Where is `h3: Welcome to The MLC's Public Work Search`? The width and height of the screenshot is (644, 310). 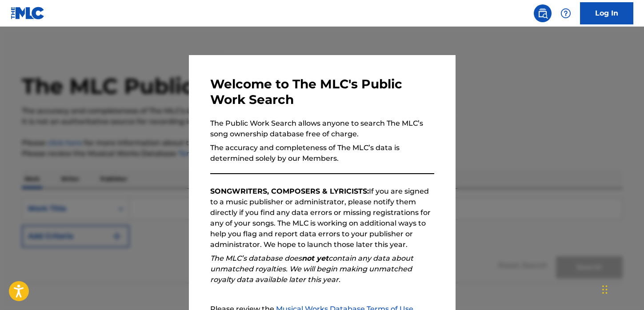 h3: Welcome to The MLC's Public Work Search is located at coordinates (322, 92).